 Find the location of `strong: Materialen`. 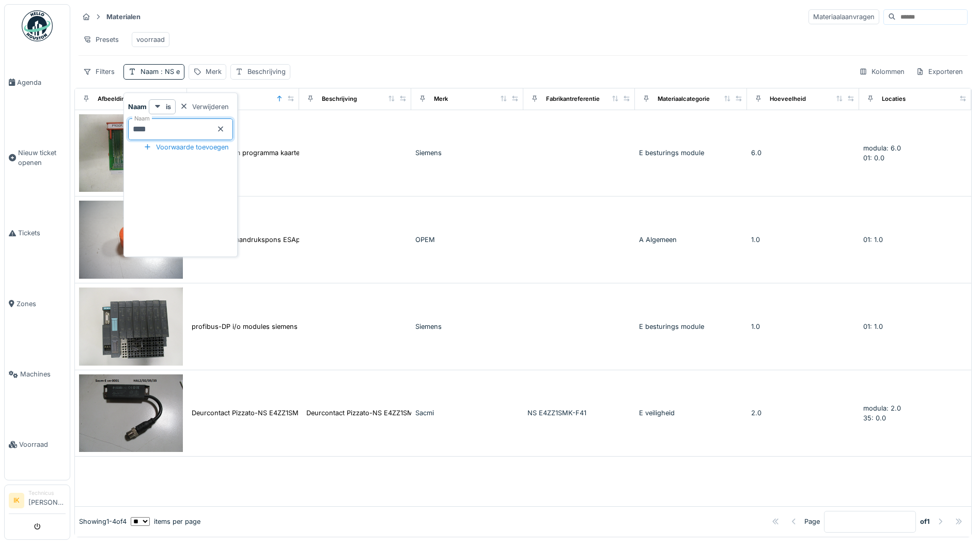

strong: Materialen is located at coordinates (123, 16).